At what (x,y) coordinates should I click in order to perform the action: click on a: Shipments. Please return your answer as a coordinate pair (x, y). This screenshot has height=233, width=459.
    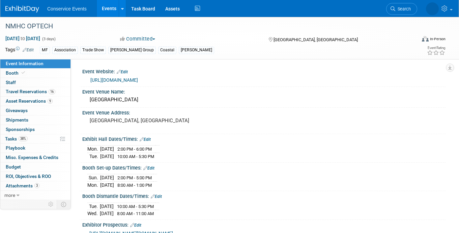
    Looking at the image, I should click on (35, 120).